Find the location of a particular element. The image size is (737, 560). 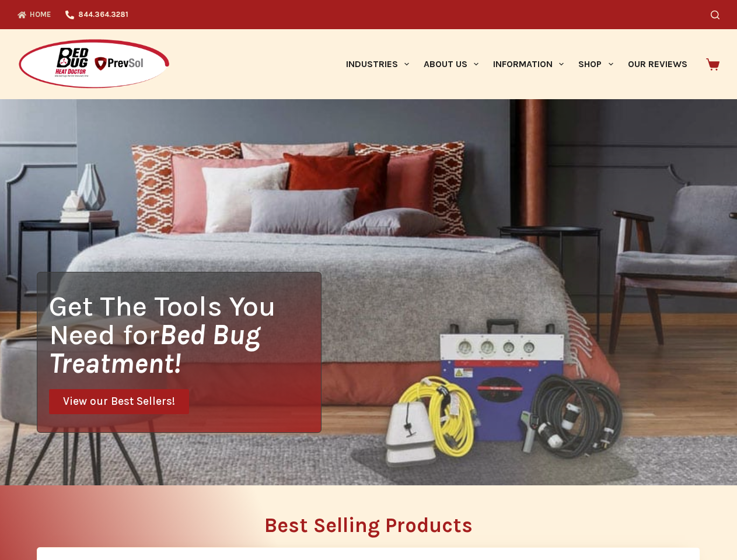

nav: Primary is located at coordinates (516, 64).